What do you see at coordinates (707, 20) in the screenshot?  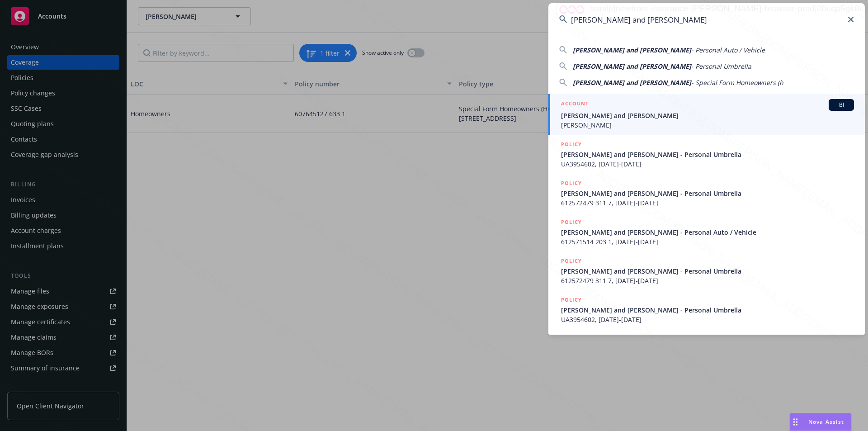 I see `input: Search...` at bounding box center [707, 20].